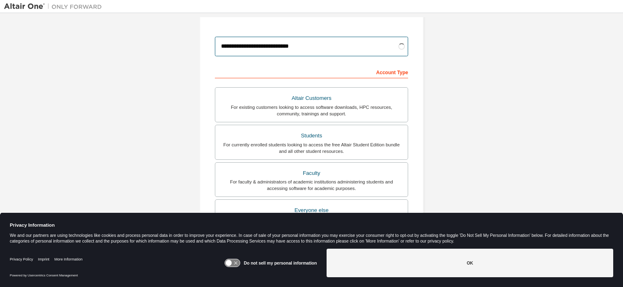 The image size is (623, 287). I want to click on div: For faculty & administrators of academic institutions administering students and accessing softwa..., so click(312, 185).